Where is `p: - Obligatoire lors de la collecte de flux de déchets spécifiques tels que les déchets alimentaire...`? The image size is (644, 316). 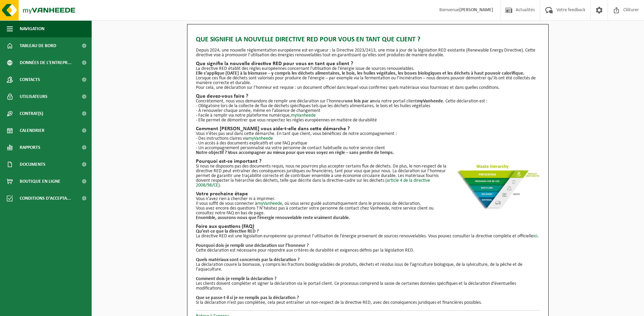
p: - Obligatoire lors de la collecte de flux de déchets spécifiques tels que les déchets alimentaire... is located at coordinates (368, 106).